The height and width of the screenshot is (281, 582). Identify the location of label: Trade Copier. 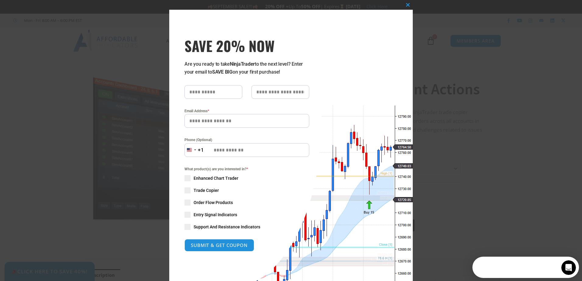
(247, 190).